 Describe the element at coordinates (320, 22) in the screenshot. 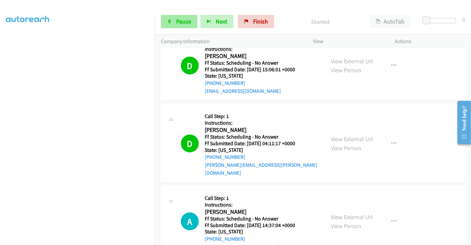

I see `p: Started` at that location.